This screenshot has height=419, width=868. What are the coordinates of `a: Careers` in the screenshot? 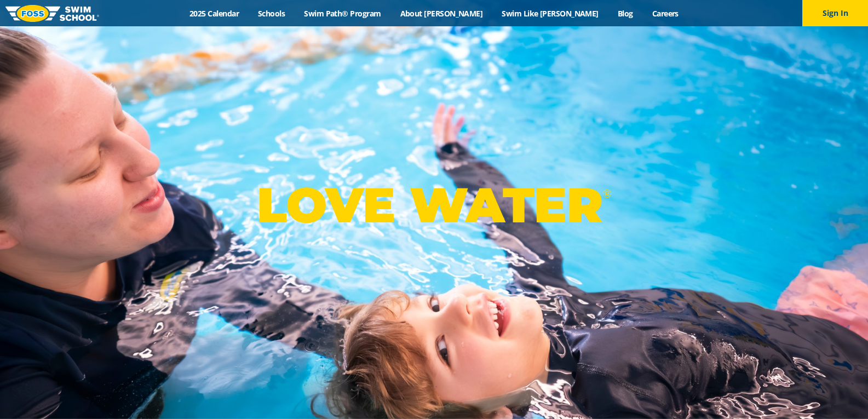 It's located at (665, 13).